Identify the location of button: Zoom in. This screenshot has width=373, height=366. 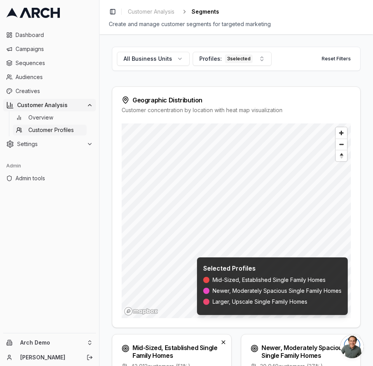
(341, 133).